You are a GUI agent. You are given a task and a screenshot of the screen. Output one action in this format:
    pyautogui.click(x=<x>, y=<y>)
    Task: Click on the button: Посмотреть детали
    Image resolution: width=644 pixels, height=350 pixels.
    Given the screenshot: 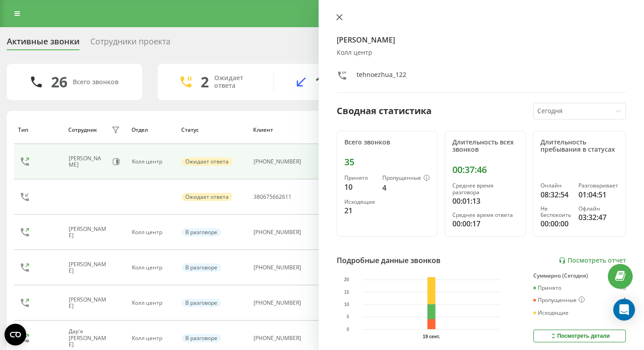 What is the action you would take?
    pyautogui.click(x=579, y=335)
    